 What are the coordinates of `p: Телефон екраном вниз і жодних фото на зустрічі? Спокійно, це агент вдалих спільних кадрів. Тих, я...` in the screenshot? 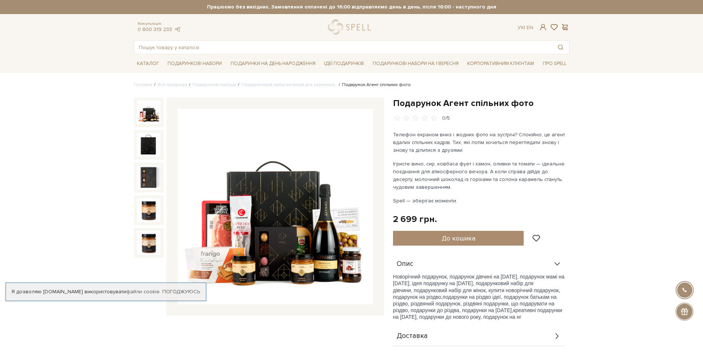 It's located at (479, 142).